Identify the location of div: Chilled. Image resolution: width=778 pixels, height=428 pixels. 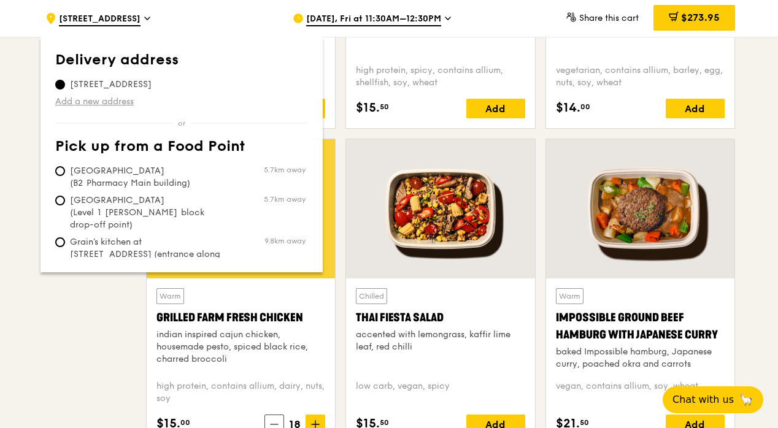
(371, 296).